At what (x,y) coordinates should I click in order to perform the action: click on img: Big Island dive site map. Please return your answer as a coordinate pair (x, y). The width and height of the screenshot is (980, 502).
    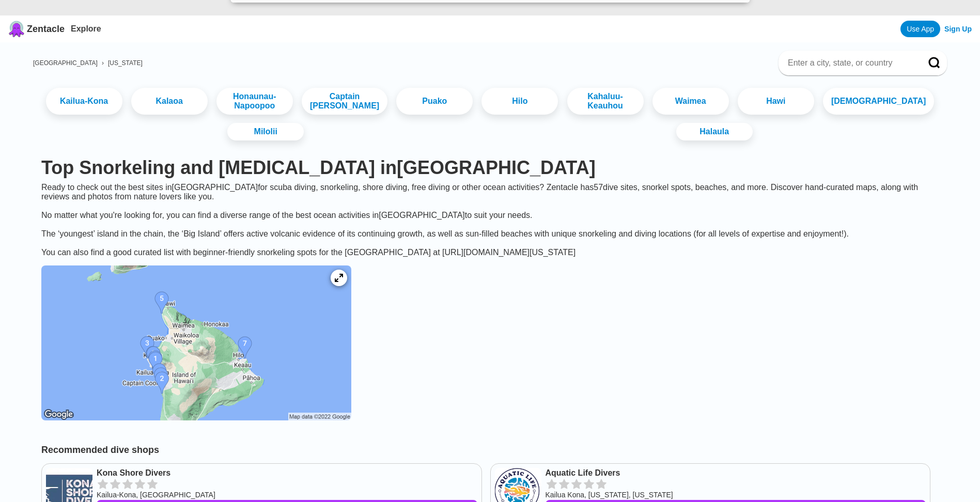
    Looking at the image, I should click on (196, 343).